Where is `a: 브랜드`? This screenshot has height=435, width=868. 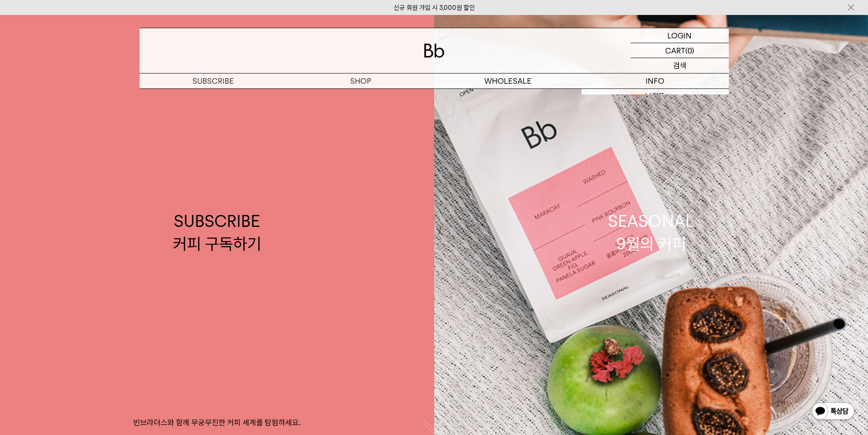
a: 브랜드 is located at coordinates (655, 96).